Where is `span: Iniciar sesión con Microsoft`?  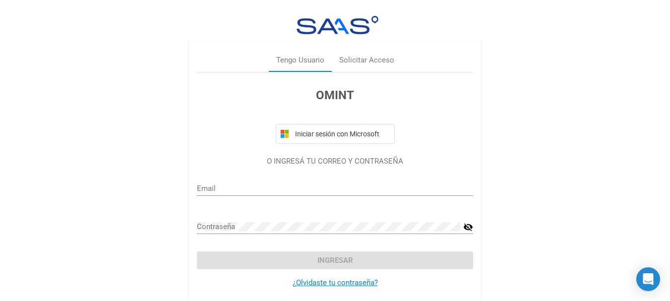
span: Iniciar sesión con Microsoft is located at coordinates (342, 134).